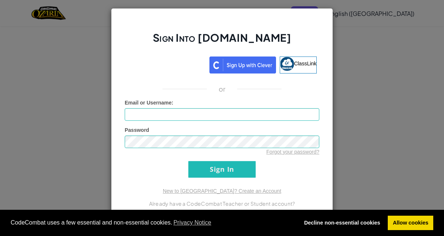 The height and width of the screenshot is (236, 444). What do you see at coordinates (243, 65) in the screenshot?
I see `img: clever_sso_button@2x.png` at bounding box center [243, 65].